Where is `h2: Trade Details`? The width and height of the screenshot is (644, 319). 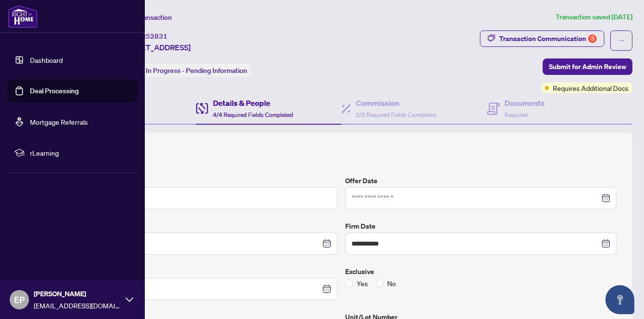
h2: Trade Details is located at coordinates (341, 156).